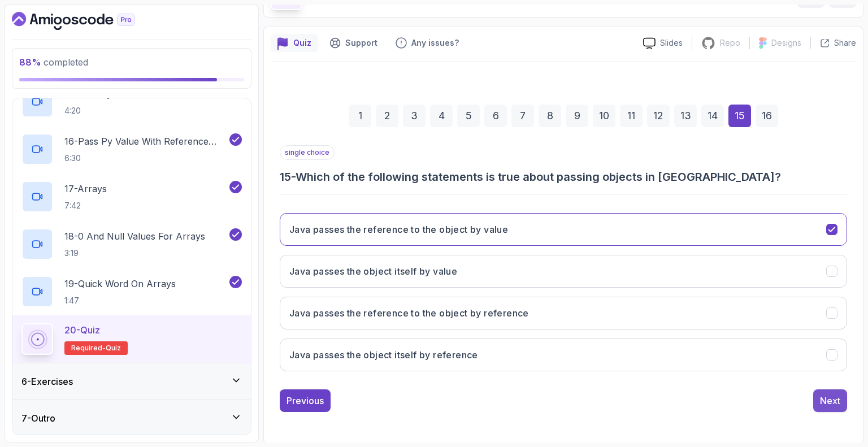 This screenshot has height=447, width=868. Describe the element at coordinates (361, 43) in the screenshot. I see `p: Support` at that location.